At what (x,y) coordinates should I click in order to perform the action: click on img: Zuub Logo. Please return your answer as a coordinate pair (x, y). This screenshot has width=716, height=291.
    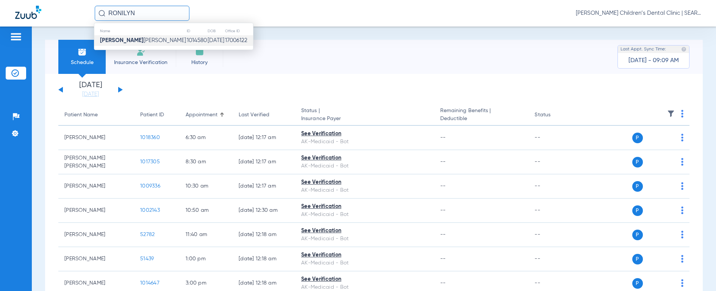
    Looking at the image, I should click on (28, 12).